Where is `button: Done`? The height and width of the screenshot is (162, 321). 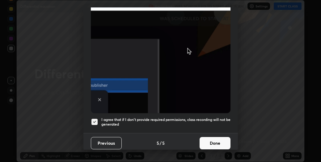 button: Done is located at coordinates (215, 143).